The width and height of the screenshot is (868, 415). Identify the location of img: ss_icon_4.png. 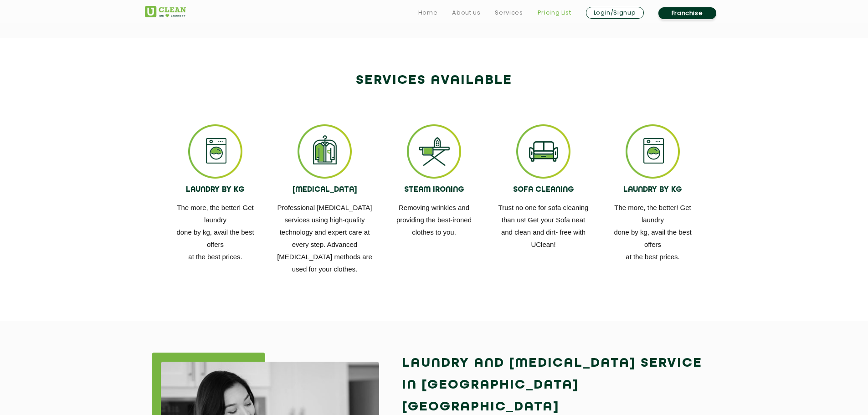
(543, 151).